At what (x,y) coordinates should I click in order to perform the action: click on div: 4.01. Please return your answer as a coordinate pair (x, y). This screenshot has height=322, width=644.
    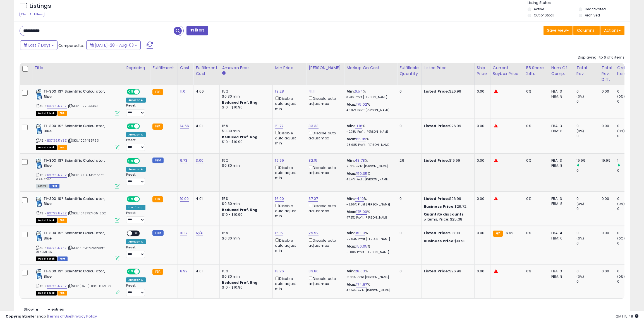
    Looking at the image, I should click on (206, 272).